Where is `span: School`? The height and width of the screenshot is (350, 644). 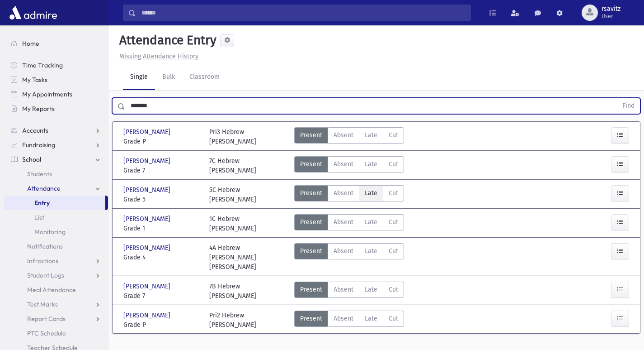 span: School is located at coordinates (32, 159).